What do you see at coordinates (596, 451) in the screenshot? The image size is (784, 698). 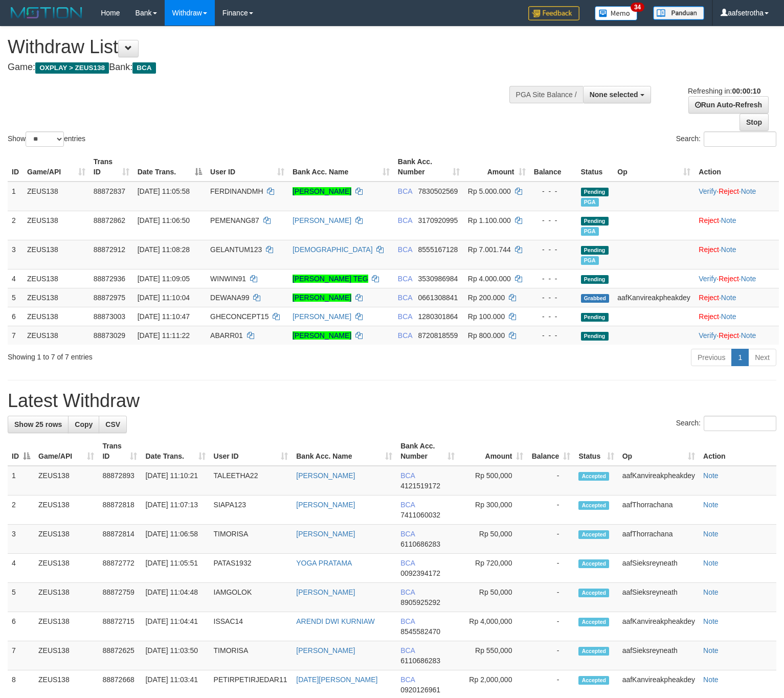 I see `th: Status: activate to sort column ascending` at bounding box center [596, 451].